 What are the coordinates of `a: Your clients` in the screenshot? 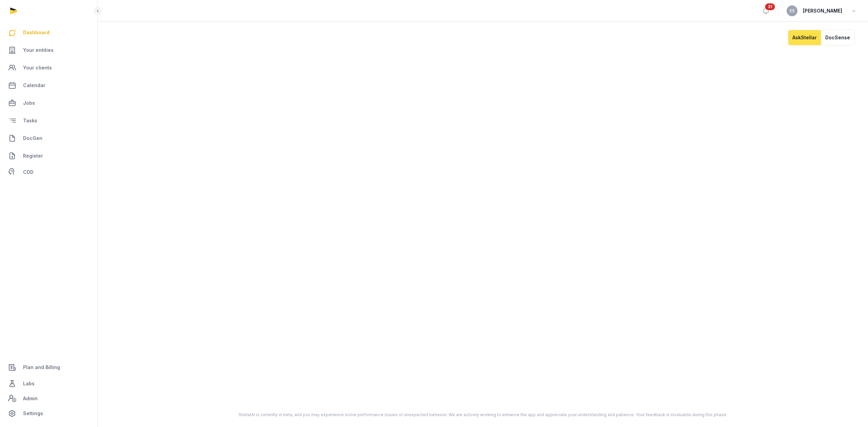 It's located at (48, 68).